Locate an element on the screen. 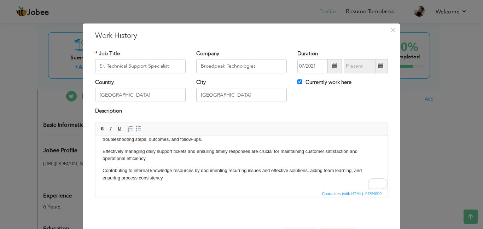 This screenshot has width=483, height=229. label: Company is located at coordinates (207, 53).